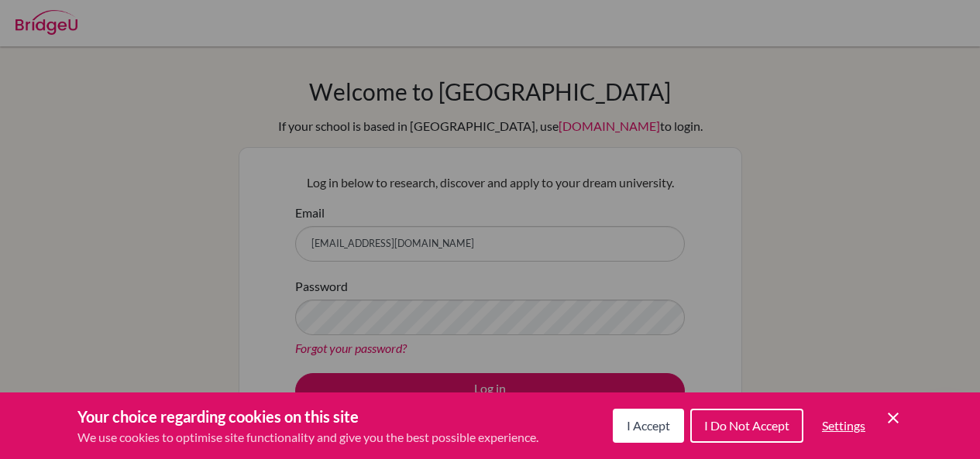 The width and height of the screenshot is (980, 459). What do you see at coordinates (307, 437) in the screenshot?
I see `p: We use cookies to optimise site functionality and give you the best possible experience.` at bounding box center [307, 437].